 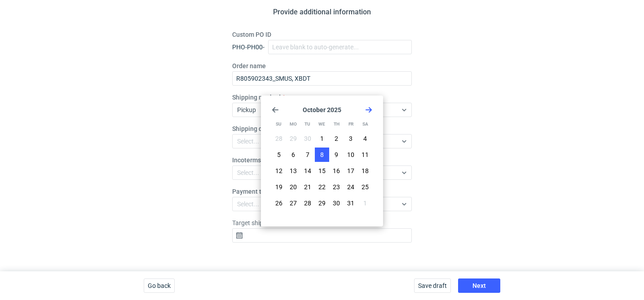 I want to click on span: 20, so click(x=293, y=187).